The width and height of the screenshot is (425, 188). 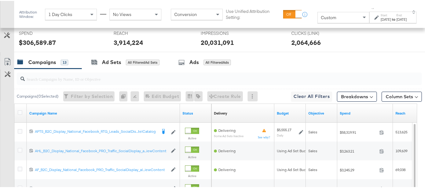 I want to click on div: Delivery, so click(x=221, y=113).